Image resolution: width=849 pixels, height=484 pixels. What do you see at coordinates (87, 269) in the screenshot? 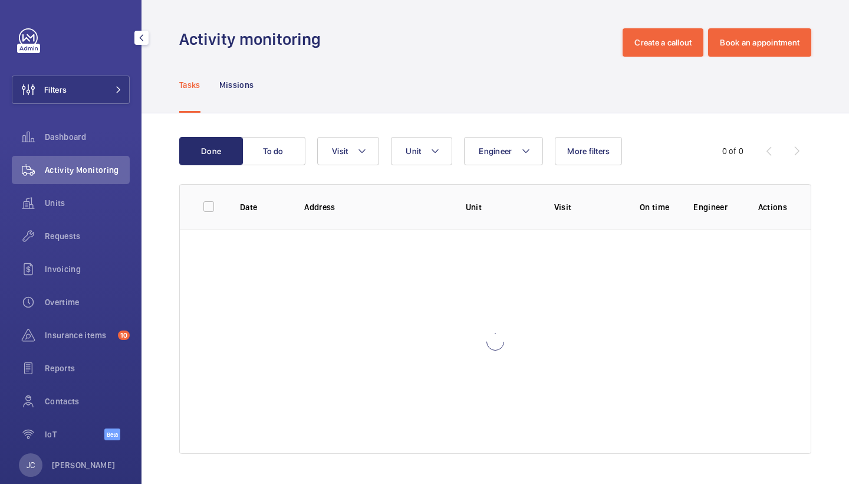
I see `span: Invoicing` at bounding box center [87, 269].